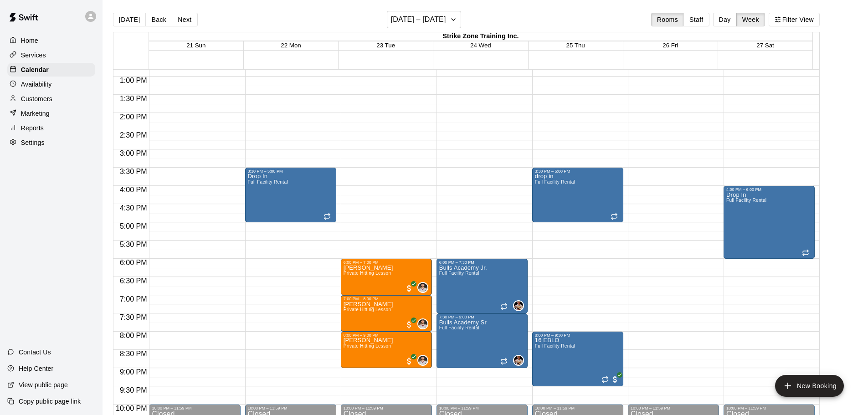 The height and width of the screenshot is (415, 868). Describe the element at coordinates (387, 299) in the screenshot. I see `div: 7:00 PM – 8:00 PM` at that location.